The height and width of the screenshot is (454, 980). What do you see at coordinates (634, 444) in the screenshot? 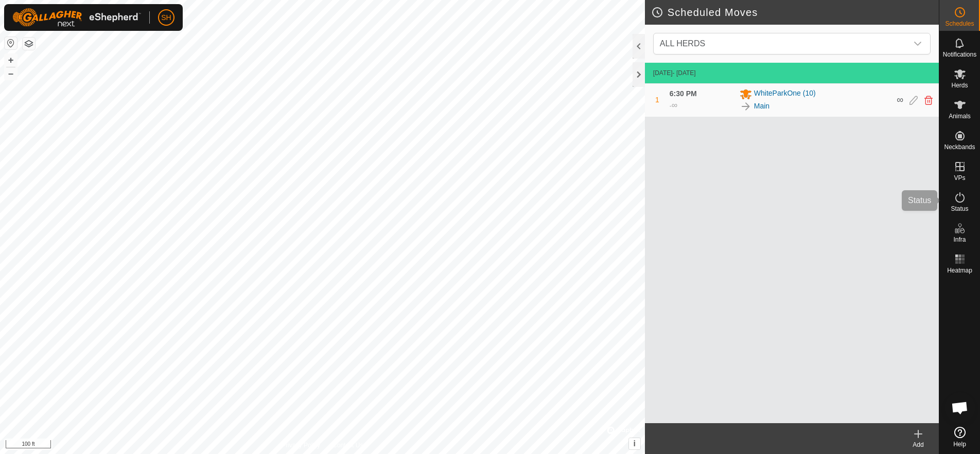
I see `span: i` at bounding box center [634, 444].